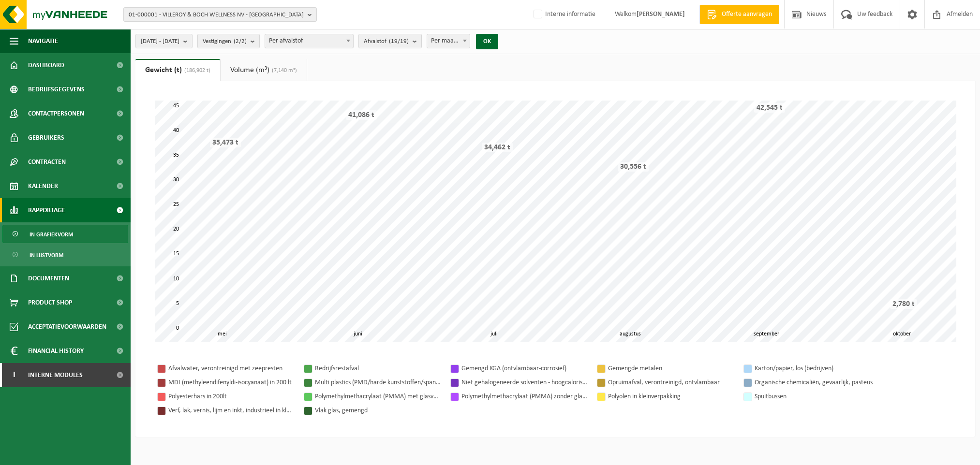 This screenshot has width=980, height=465. Describe the element at coordinates (43, 41) in the screenshot. I see `span: Navigatie` at that location.